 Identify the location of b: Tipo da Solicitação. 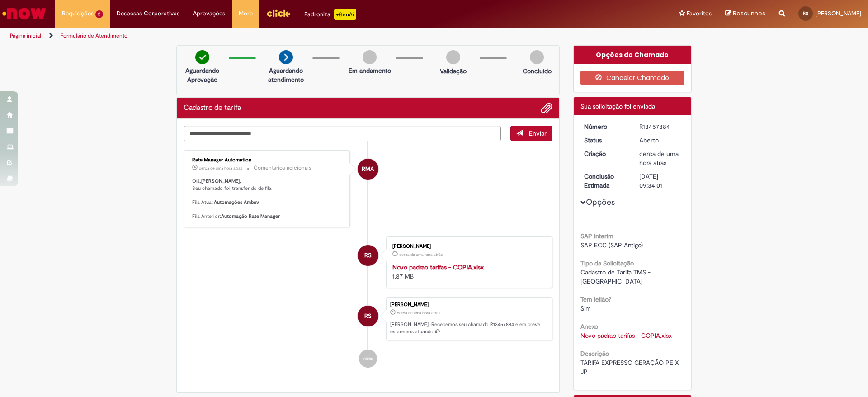
(607, 263).